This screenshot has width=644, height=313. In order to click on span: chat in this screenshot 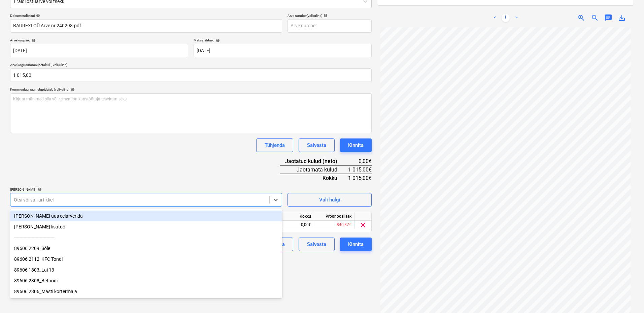, I will do `click(608, 18)`.